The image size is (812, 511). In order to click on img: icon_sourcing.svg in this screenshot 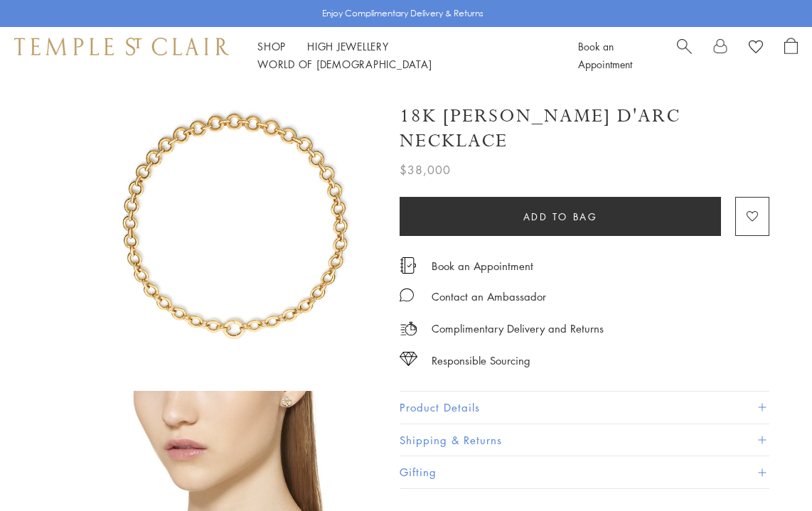, I will do `click(408, 359)`.